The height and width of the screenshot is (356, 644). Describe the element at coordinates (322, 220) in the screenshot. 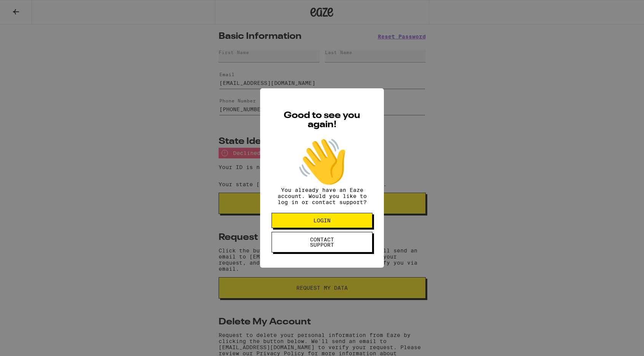

I see `button: LOGIN` at that location.